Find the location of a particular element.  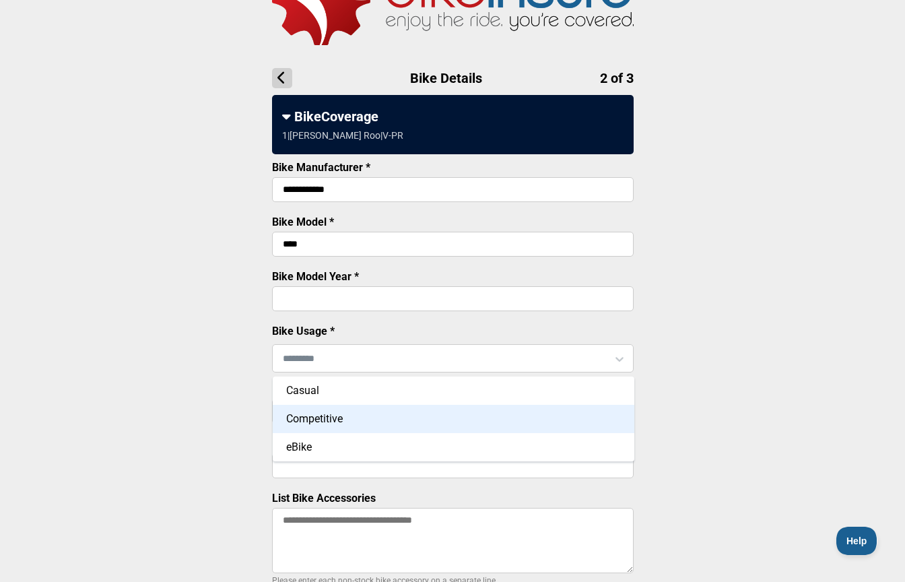

div: Casual is located at coordinates (453, 390).